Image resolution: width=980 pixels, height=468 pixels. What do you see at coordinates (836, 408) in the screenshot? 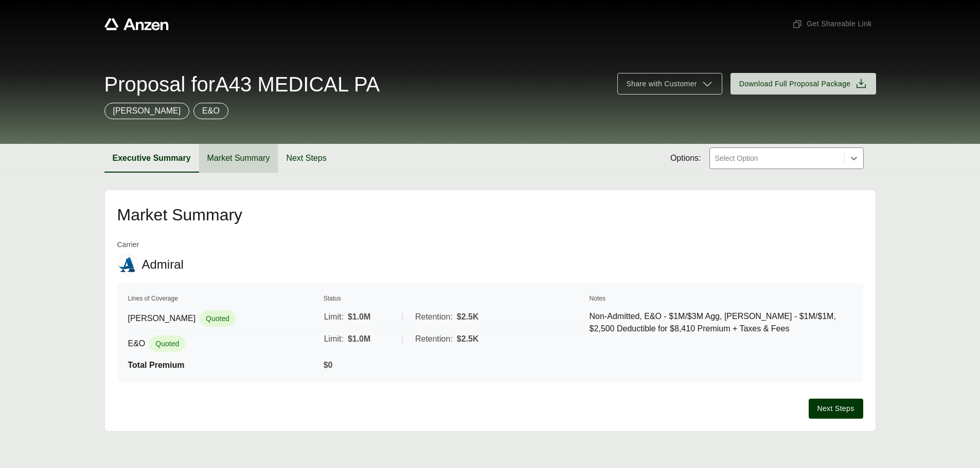
I see `span: Next Steps` at bounding box center [836, 408].